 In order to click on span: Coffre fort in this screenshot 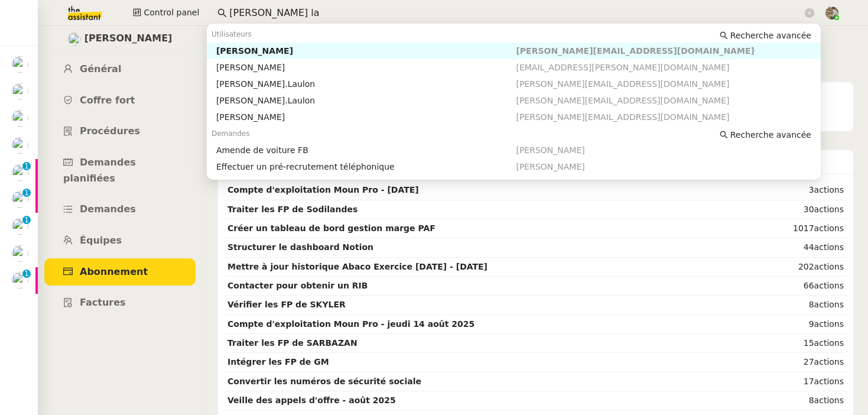, I will do `click(108, 100)`.